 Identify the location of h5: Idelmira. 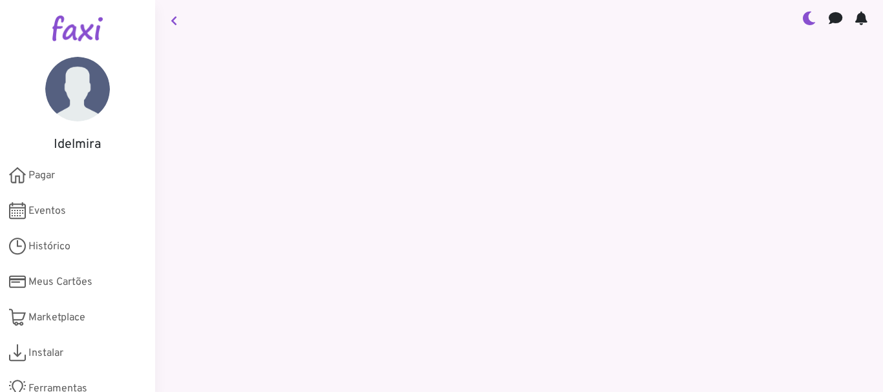
(78, 145).